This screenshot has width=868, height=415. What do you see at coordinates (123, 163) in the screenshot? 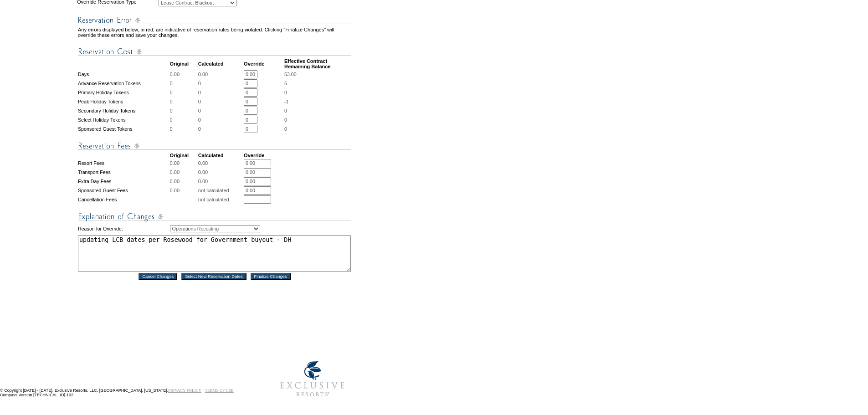
I see `td: Resort Fees` at bounding box center [123, 163].